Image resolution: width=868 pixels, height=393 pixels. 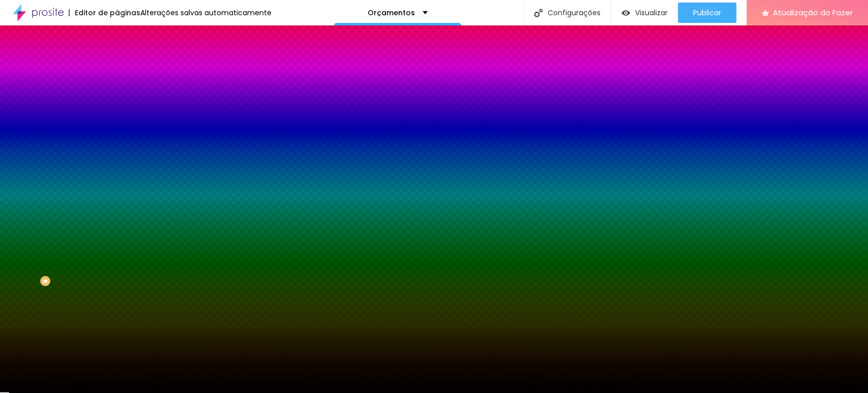 What do you see at coordinates (651, 13) in the screenshot?
I see `font: Visualizar` at bounding box center [651, 13].